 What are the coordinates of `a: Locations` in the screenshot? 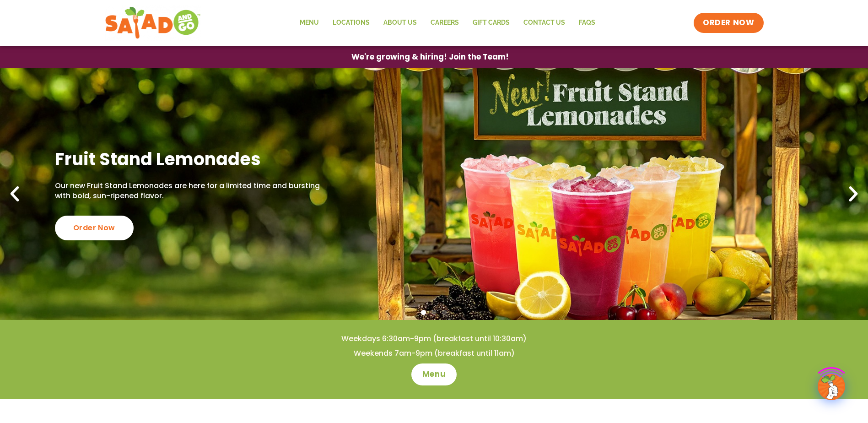 It's located at (351, 23).